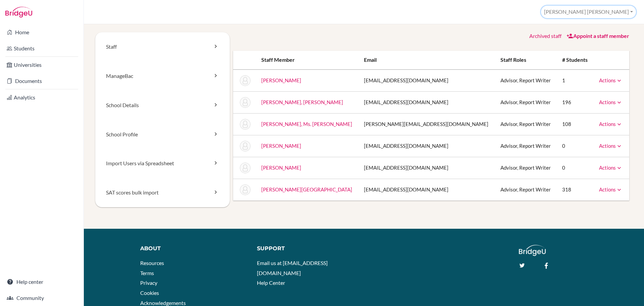  I want to click on a: Help center, so click(41, 282).